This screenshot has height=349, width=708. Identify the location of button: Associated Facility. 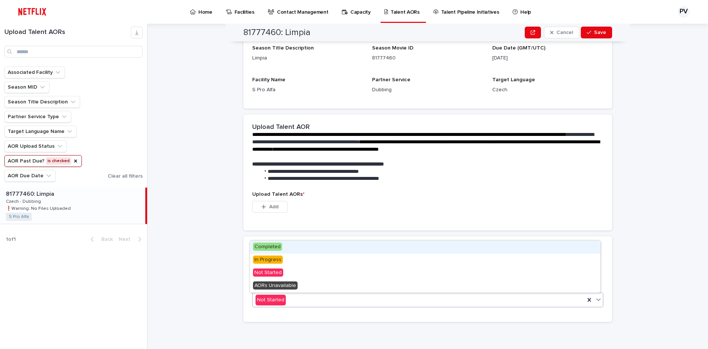
(35, 72).